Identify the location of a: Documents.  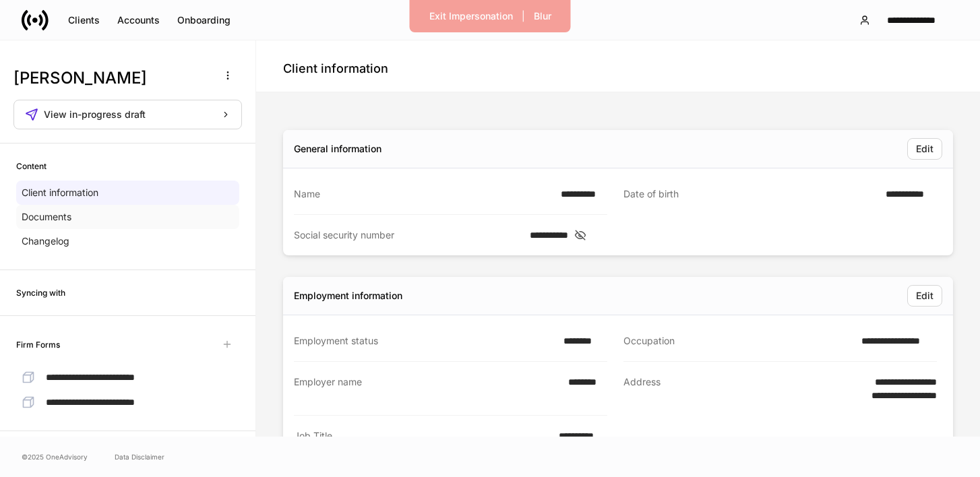
(128, 217).